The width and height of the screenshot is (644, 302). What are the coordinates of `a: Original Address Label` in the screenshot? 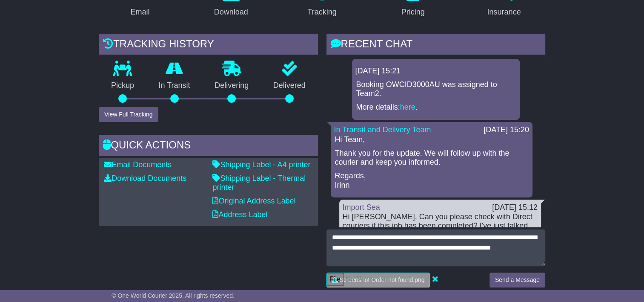 It's located at (254, 201).